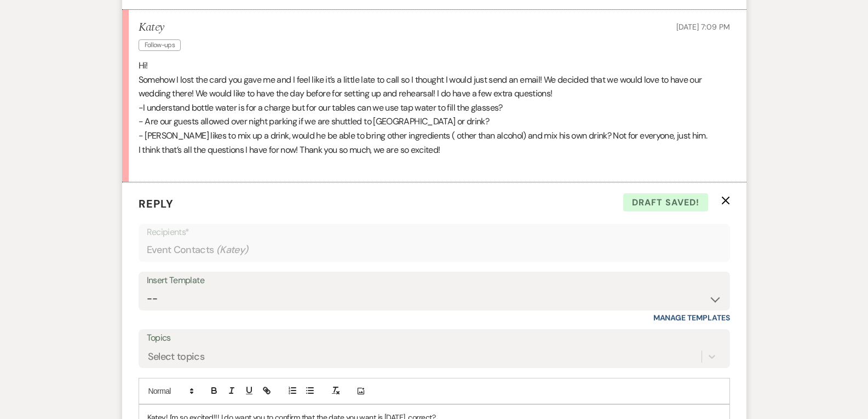  What do you see at coordinates (434, 150) in the screenshot?
I see `p: I think that’s all the questions I have for now! Thank you so much, we are so excited!` at bounding box center [434, 150].